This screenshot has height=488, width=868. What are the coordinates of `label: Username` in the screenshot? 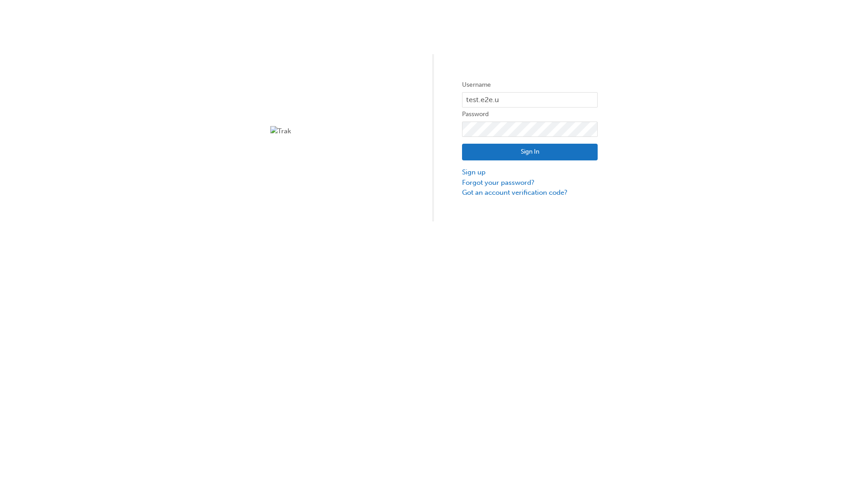 It's located at (530, 85).